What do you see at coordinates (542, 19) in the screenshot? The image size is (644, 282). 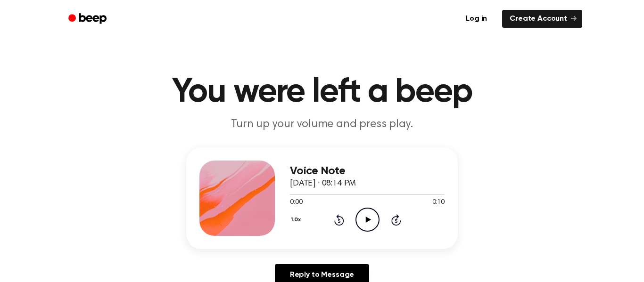 I see `a: Create Account` at bounding box center [542, 19].